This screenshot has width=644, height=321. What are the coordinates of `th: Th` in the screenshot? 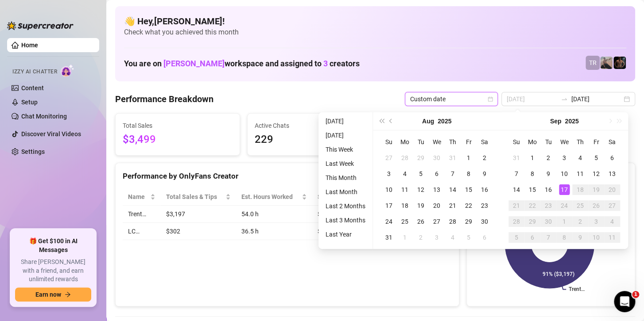 It's located at (580, 142).